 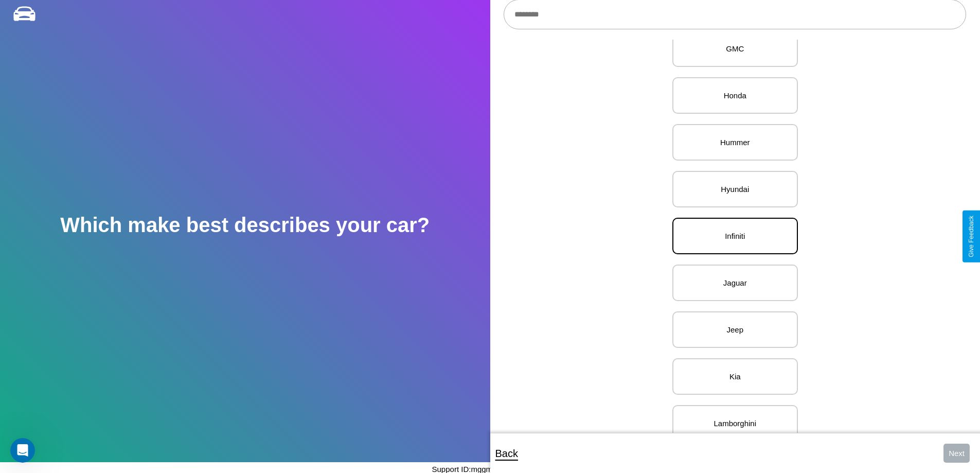 I want to click on p: GMC, so click(x=735, y=48).